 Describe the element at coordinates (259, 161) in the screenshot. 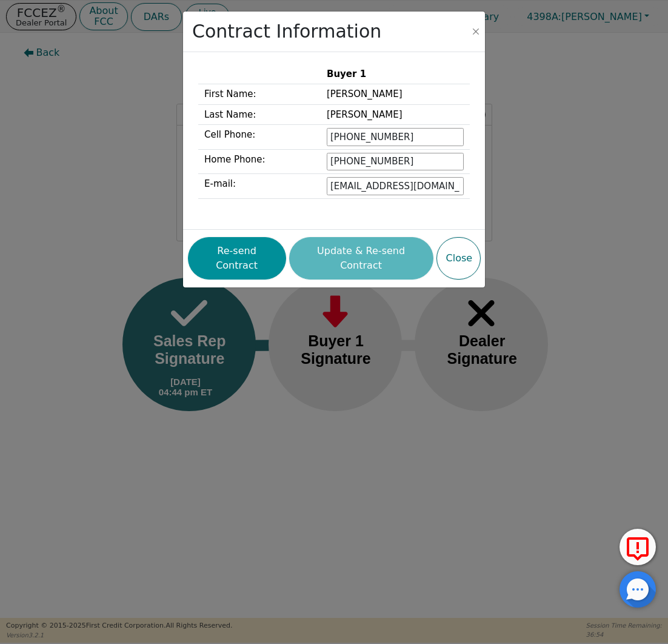

I see `td: Home Phone:` at that location.